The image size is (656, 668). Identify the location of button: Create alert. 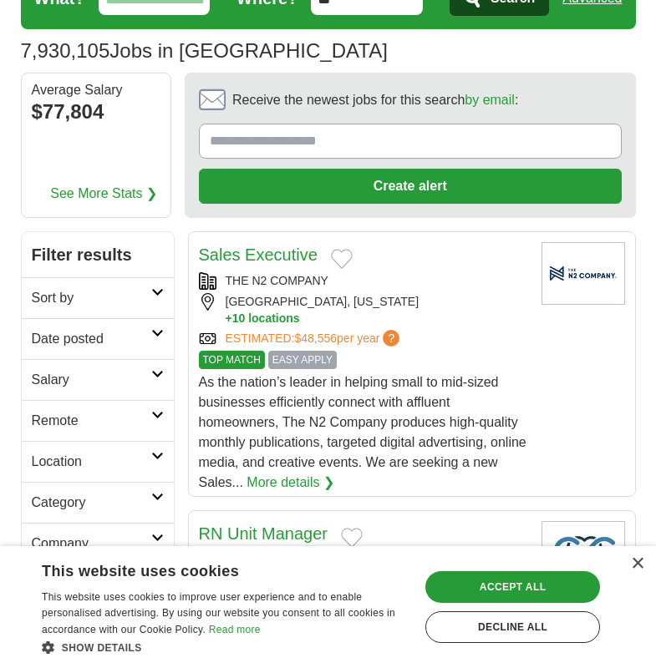
(410, 186).